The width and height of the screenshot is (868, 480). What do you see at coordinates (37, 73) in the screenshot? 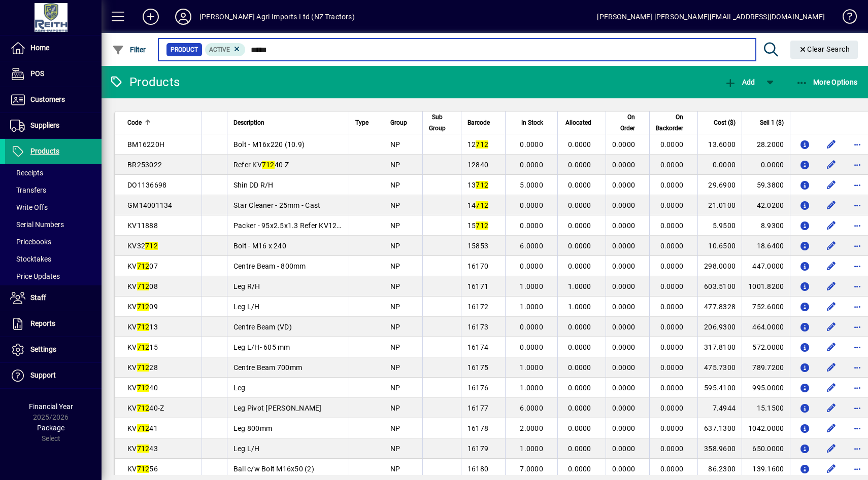
I see `span: POS` at bounding box center [37, 73].